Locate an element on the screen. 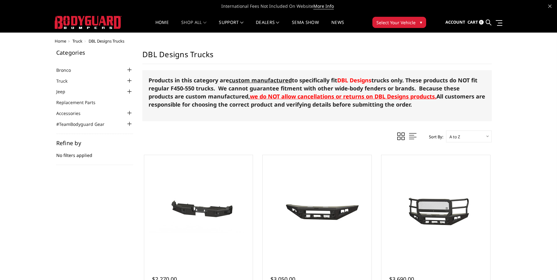  h1: DBL Designs Trucks is located at coordinates (317, 57).